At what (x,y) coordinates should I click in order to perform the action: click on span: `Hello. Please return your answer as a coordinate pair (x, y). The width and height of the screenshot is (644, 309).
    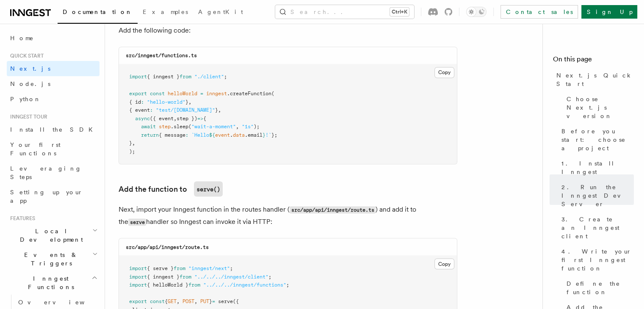
    Looking at the image, I should click on (200, 135).